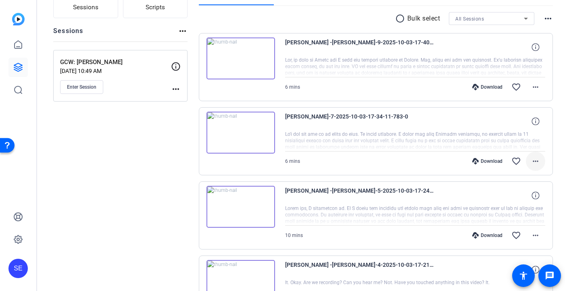 This screenshot has width=565, height=291. Describe the element at coordinates (424, 19) in the screenshot. I see `p: Bulk select` at that location.